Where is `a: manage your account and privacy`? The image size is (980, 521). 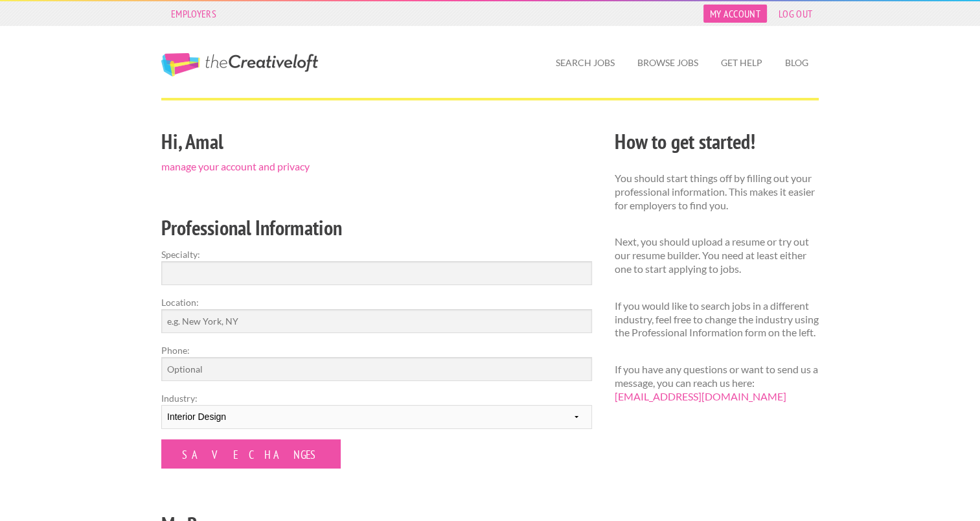
a: manage your account and privacy is located at coordinates (235, 166).